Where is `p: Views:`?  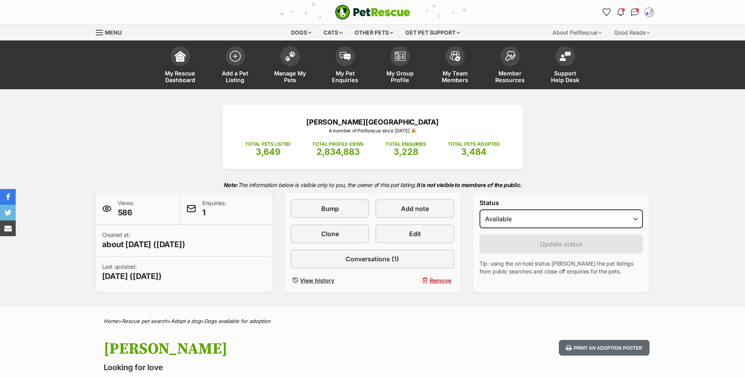
p: Views: is located at coordinates (126, 209).